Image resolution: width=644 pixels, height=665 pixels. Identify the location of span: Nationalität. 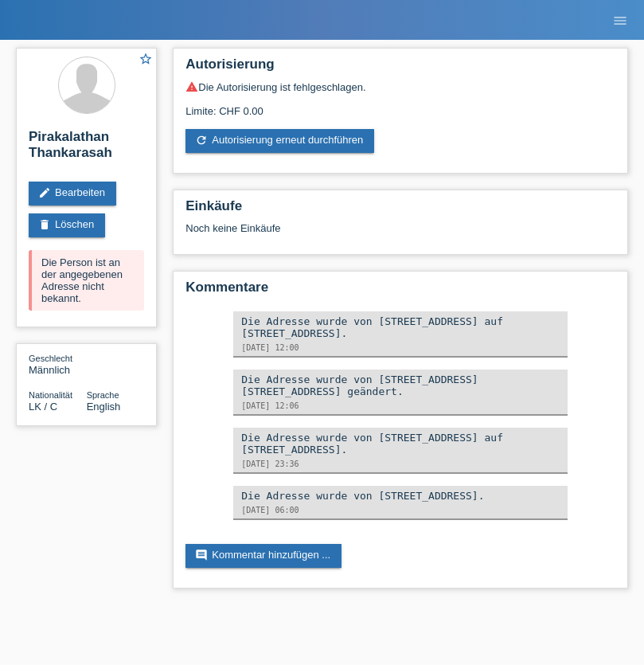
(50, 395).